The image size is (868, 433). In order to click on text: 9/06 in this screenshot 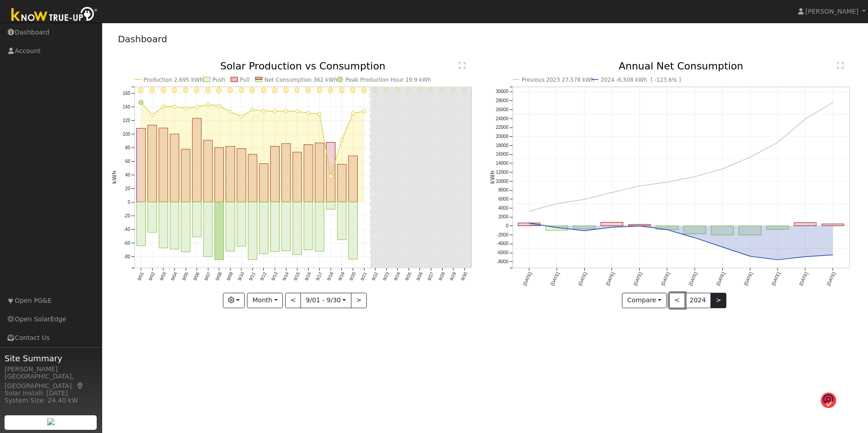, I will do `click(196, 276)`.